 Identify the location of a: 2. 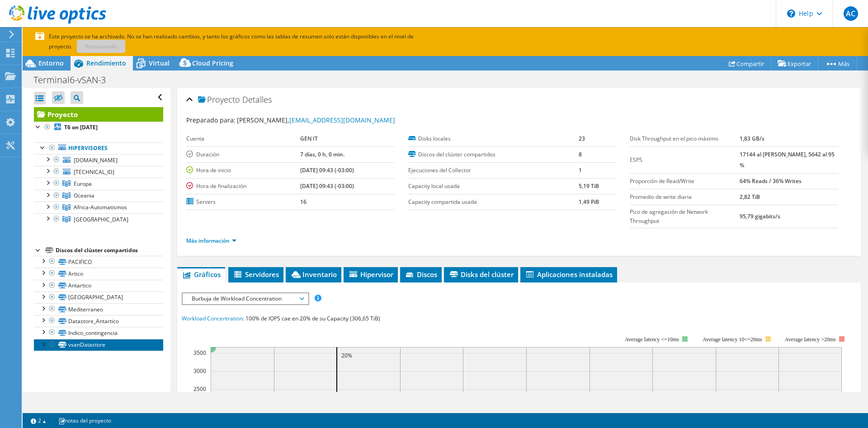
(38, 420).